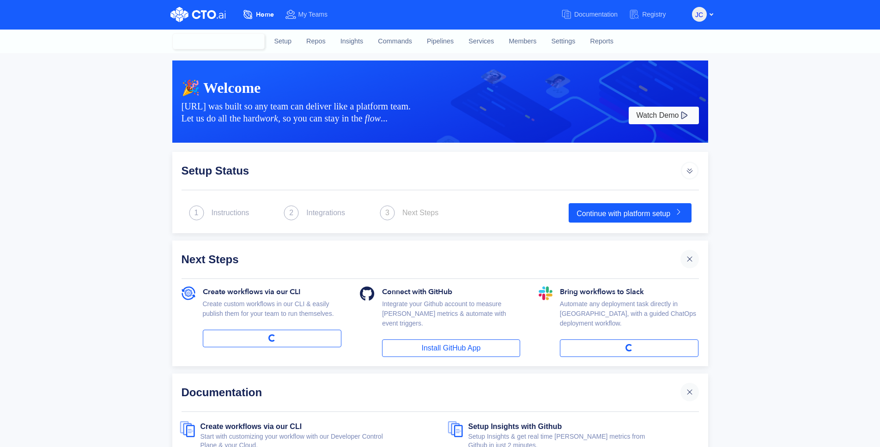 The width and height of the screenshot is (880, 447). Describe the element at coordinates (352, 42) in the screenshot. I see `a: Insights` at that location.